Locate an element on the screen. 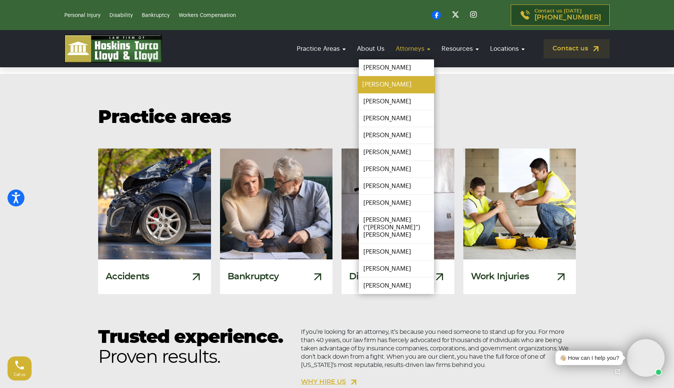  a: Injured Construction Worker Work Injuries is located at coordinates (520, 221).